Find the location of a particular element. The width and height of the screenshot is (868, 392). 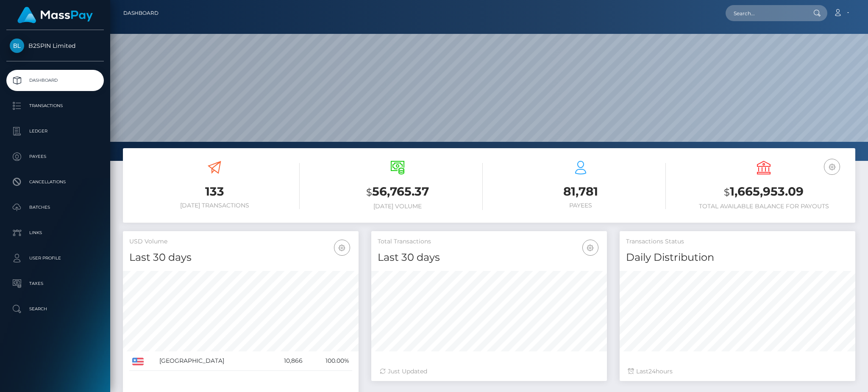

h4: Daily Distribution is located at coordinates (737, 258).